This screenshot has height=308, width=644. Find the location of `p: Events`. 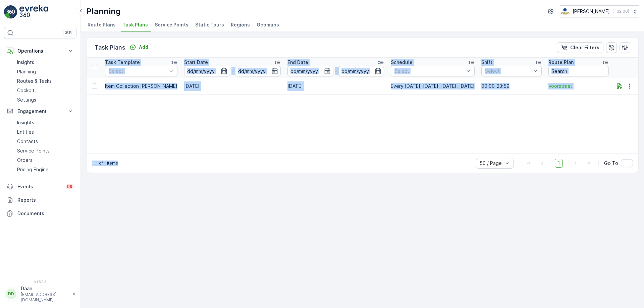

p: Events is located at coordinates (40, 187).